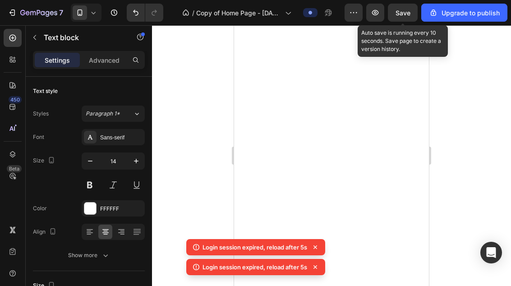  What do you see at coordinates (403, 13) in the screenshot?
I see `button: Save` at bounding box center [403, 13].